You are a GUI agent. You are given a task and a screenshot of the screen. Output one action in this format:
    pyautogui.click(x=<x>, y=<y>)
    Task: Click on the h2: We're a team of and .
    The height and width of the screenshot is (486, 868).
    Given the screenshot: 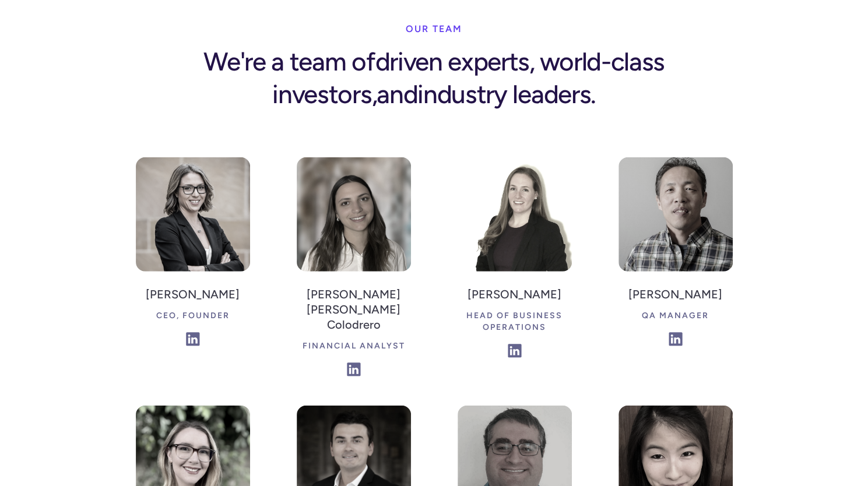 What is the action you would take?
    pyautogui.click(x=435, y=76)
    